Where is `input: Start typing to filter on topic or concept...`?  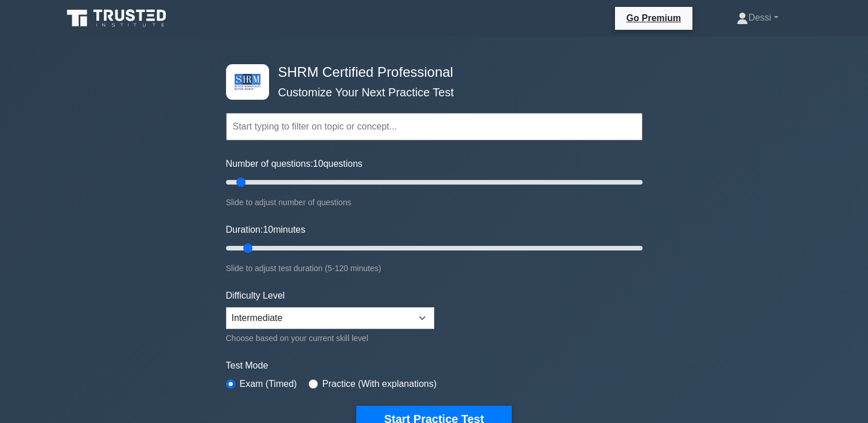
input: Start typing to filter on topic or concept... is located at coordinates (434, 127).